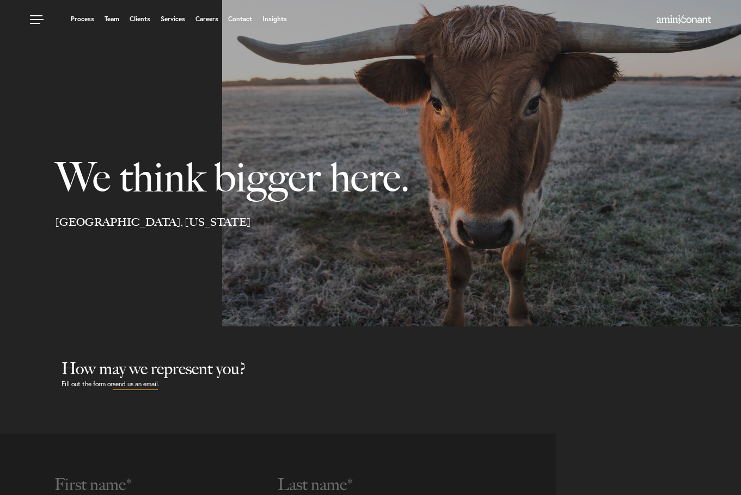  I want to click on a: Services, so click(173, 19).